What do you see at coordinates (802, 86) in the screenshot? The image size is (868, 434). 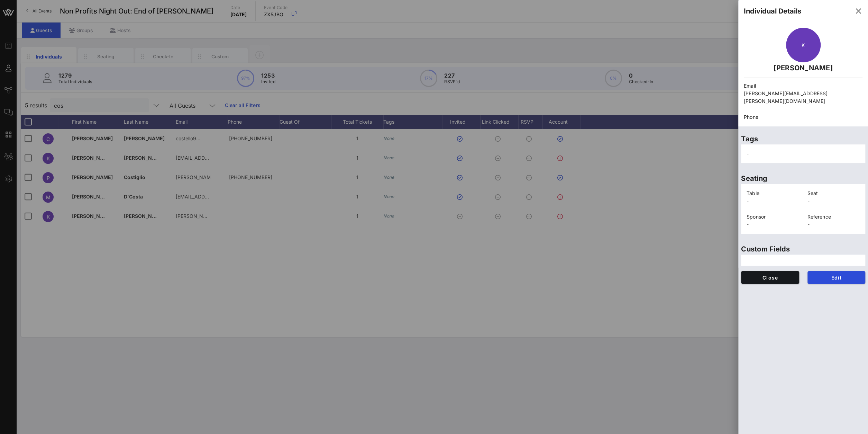 I see `p: Email` at bounding box center [802, 86].